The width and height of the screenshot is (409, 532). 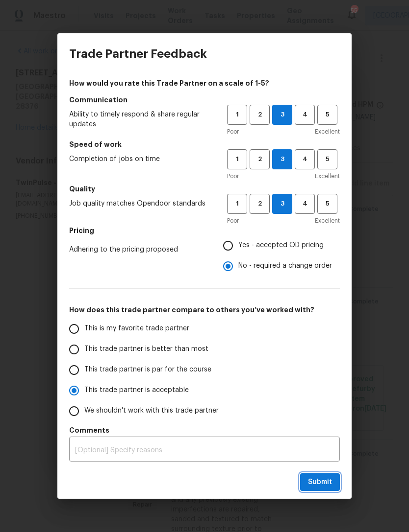 I want to click on span: This is my favorite trade partner, so click(x=137, y=329).